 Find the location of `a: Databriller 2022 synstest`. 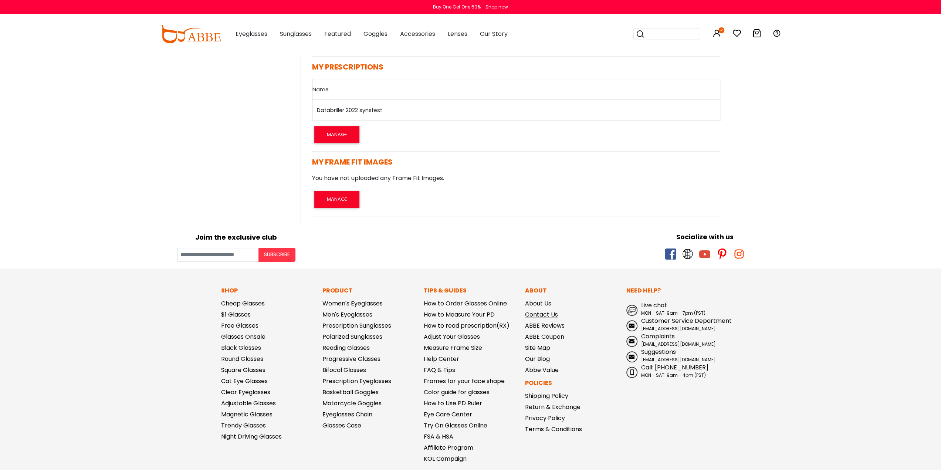

a: Databriller 2022 synstest is located at coordinates (350, 110).